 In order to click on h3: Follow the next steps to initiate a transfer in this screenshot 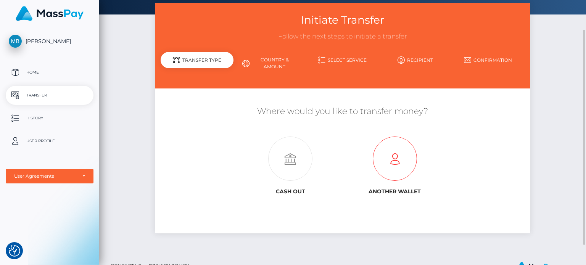, I will do `click(342, 37)`.